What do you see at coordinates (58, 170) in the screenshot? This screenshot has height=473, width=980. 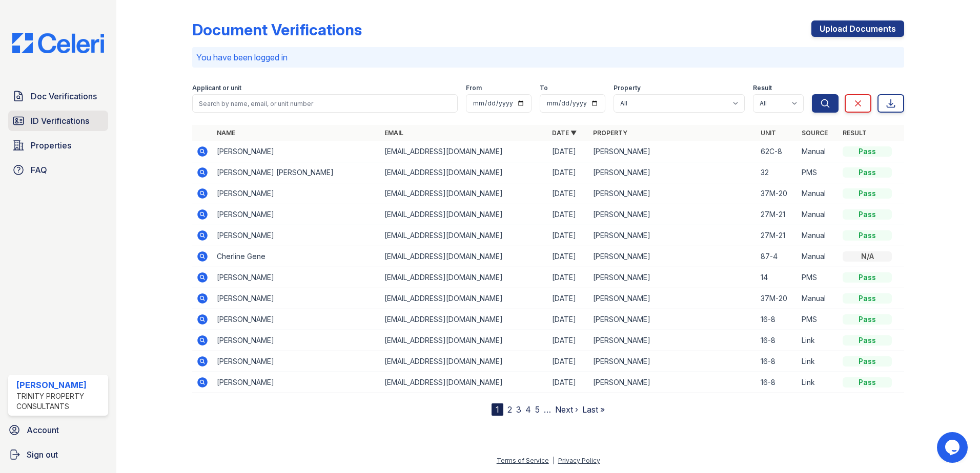 I see `a: FAQ` at bounding box center [58, 170].